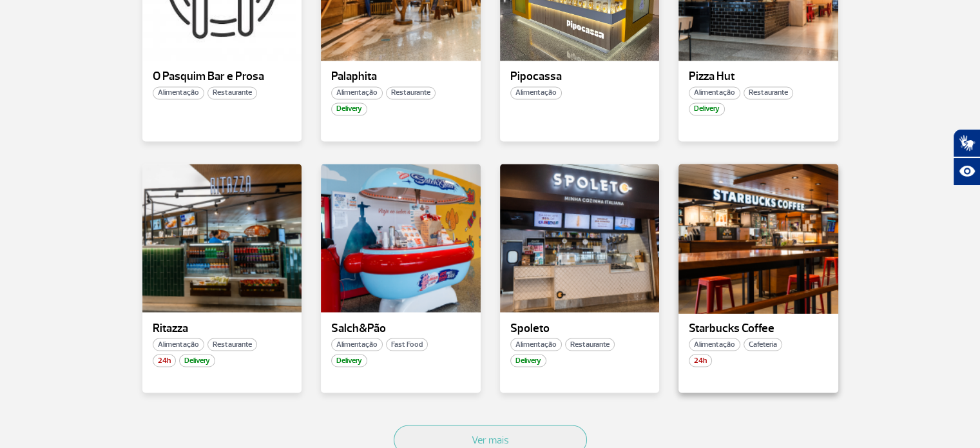 This screenshot has height=448, width=980. Describe the element at coordinates (407, 344) in the screenshot. I see `span: Fast Food` at that location.